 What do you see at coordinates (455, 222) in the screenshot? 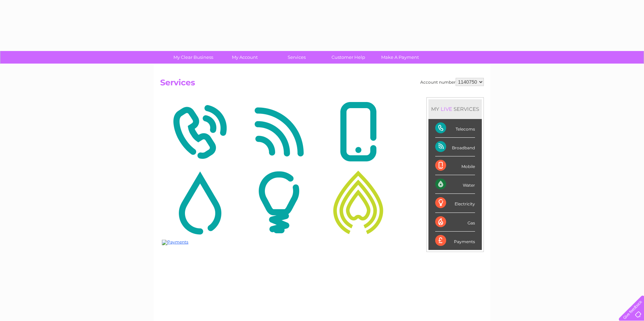
I see `div: Gas` at bounding box center [455, 222].